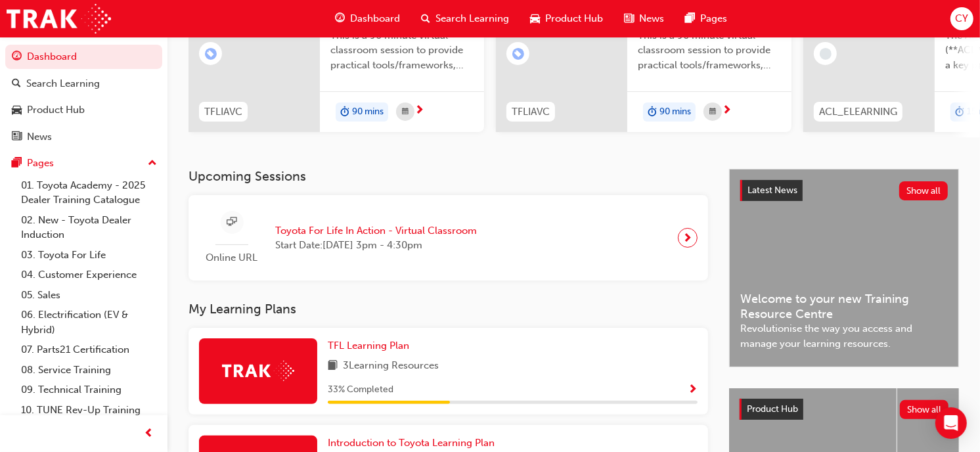 This screenshot has height=452, width=980. Describe the element at coordinates (414, 442) in the screenshot. I see `a: Introduction to Toyota Learning Plan` at that location.